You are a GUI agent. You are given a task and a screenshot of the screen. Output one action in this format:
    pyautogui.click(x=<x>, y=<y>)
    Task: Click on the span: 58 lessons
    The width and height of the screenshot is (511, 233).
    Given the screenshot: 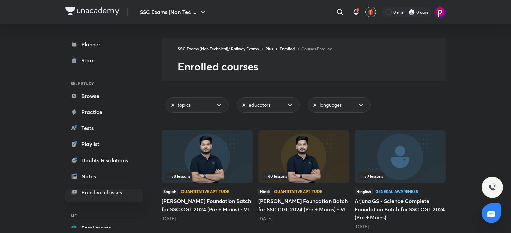 What is the action you would take?
    pyautogui.click(x=179, y=176)
    